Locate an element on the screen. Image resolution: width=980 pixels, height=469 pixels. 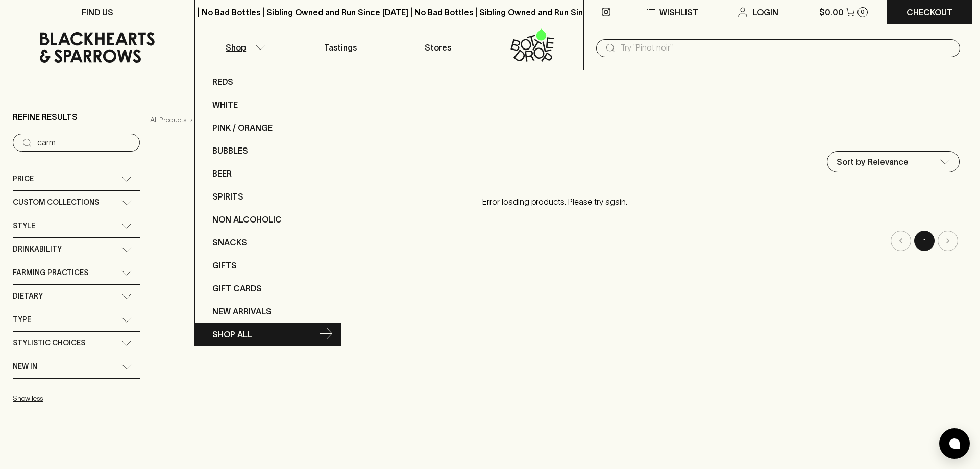
p: New Arrivals is located at coordinates (242, 311).